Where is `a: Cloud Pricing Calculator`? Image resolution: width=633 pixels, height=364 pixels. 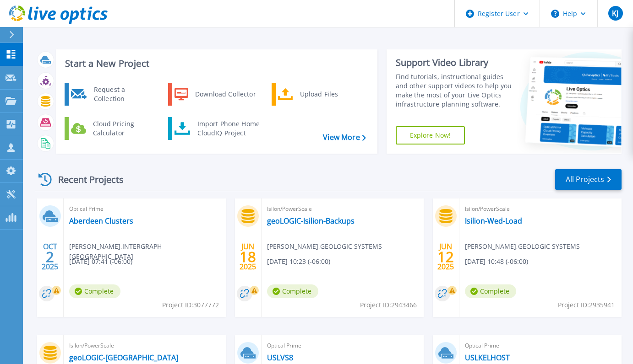 a: Cloud Pricing Calculator is located at coordinates (111, 128).